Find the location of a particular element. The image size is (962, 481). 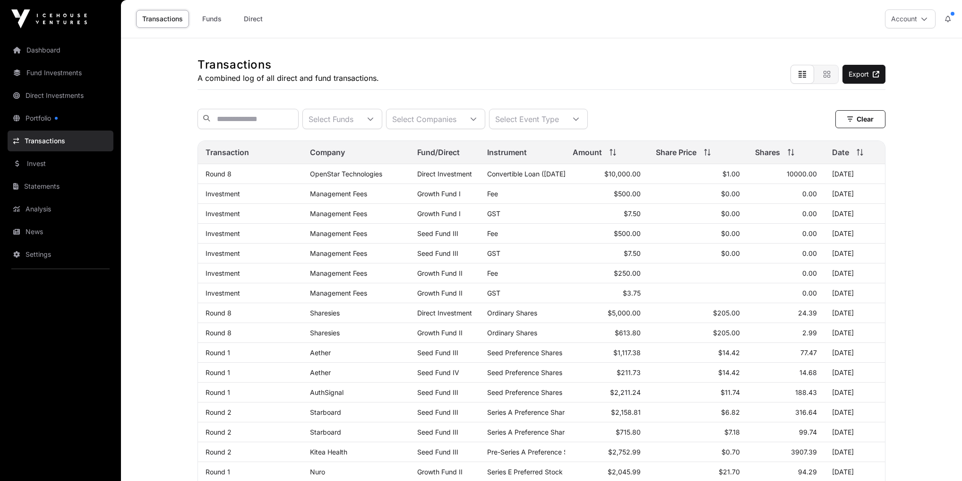

span: 99.74 is located at coordinates (808, 432).